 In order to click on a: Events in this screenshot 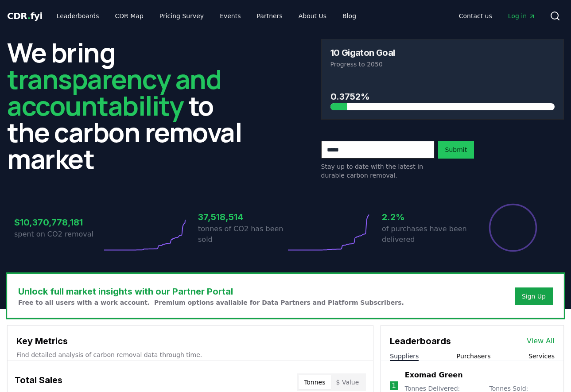, I will do `click(230, 16)`.